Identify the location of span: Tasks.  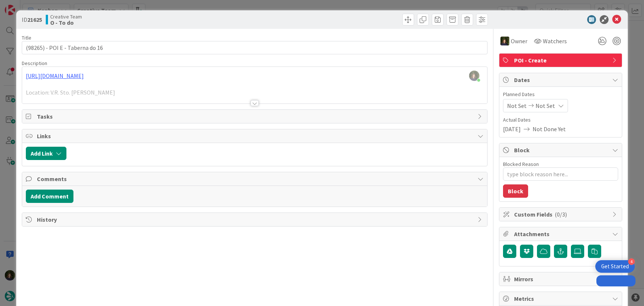
(255, 117).